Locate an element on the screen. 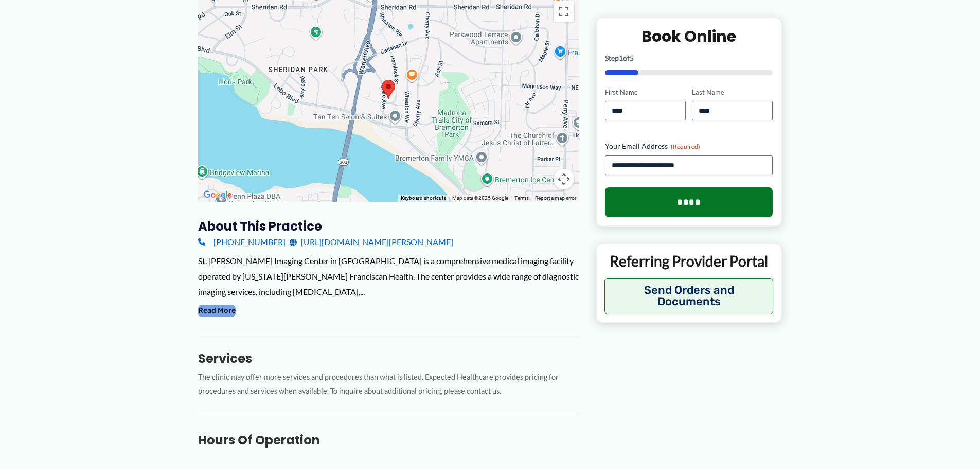  label: First Name is located at coordinates (645, 92).